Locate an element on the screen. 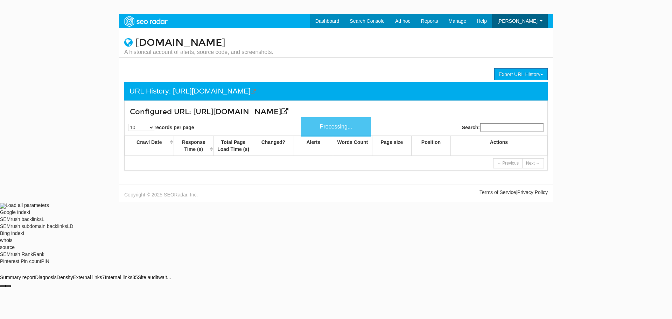  span: Density is located at coordinates (65, 277).